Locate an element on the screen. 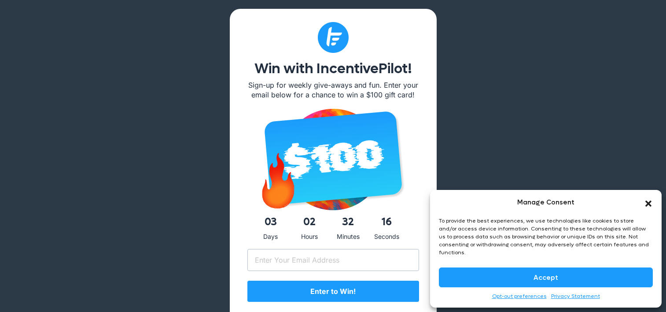 Image resolution: width=666 pixels, height=312 pixels. span: 02 is located at coordinates (309, 222).